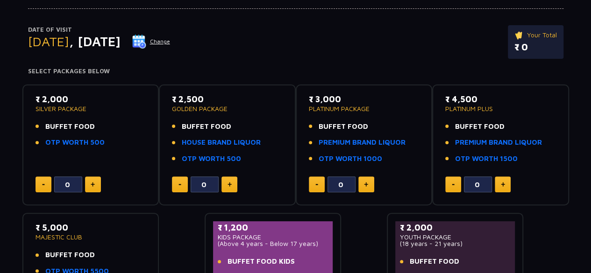  What do you see at coordinates (91, 237) in the screenshot?
I see `p: MAJESTIC CLUB` at bounding box center [91, 237].